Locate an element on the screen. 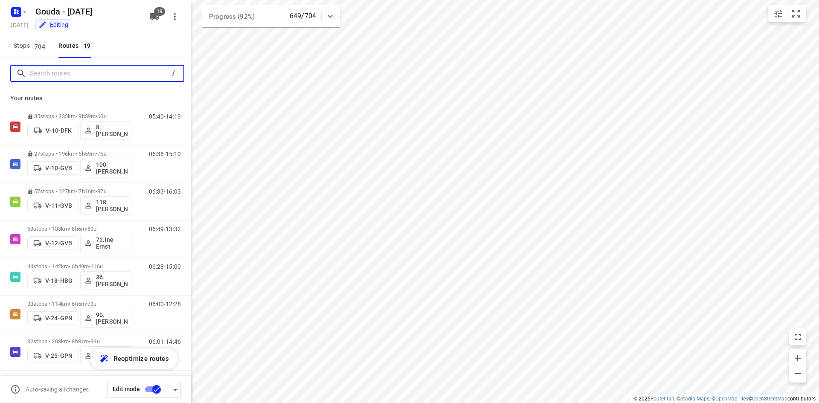 Image resolution: width=819 pixels, height=403 pixels. button: V-18-HBG is located at coordinates (53, 281).